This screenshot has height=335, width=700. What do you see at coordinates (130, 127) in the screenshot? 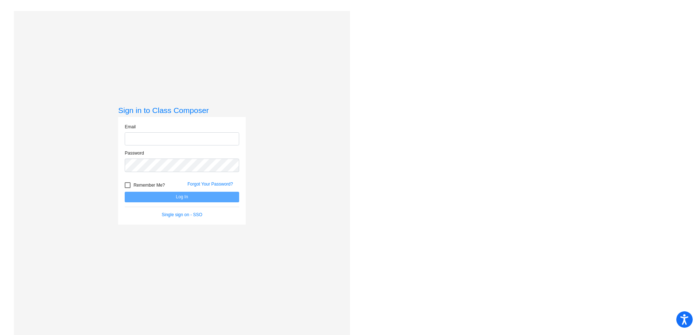
I see `label: Email` at bounding box center [130, 127].